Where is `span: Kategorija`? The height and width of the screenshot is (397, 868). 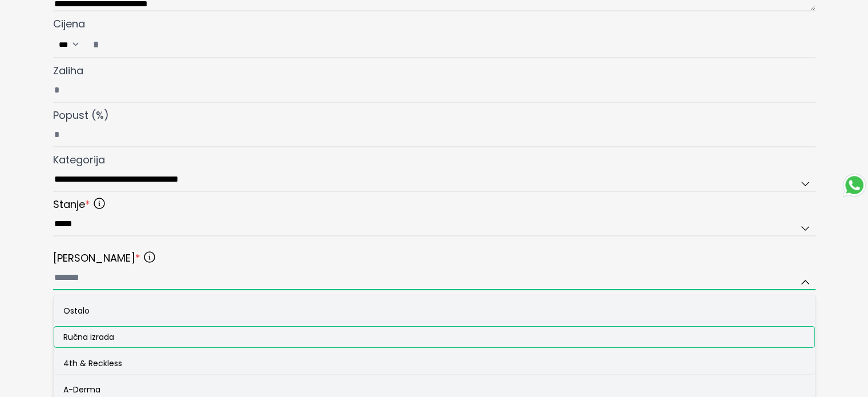
span: Kategorija is located at coordinates (79, 159).